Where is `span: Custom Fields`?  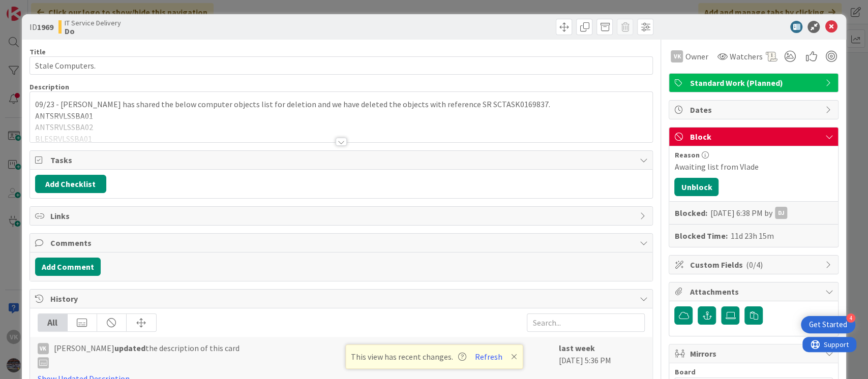
span: Custom Fields is located at coordinates (754, 265).